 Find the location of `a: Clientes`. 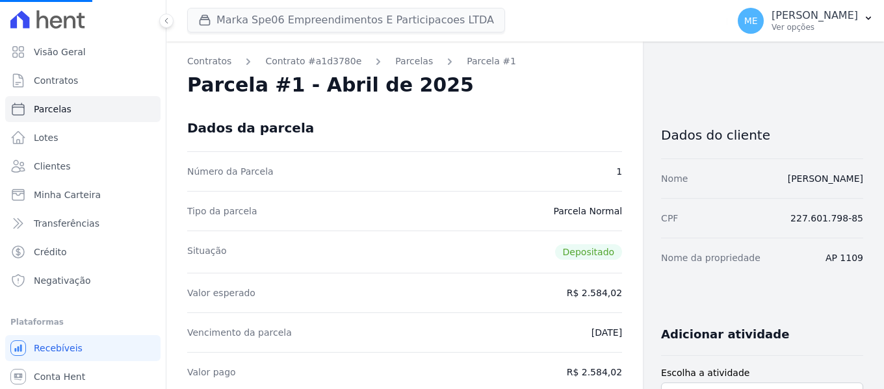

a: Clientes is located at coordinates (83, 166).